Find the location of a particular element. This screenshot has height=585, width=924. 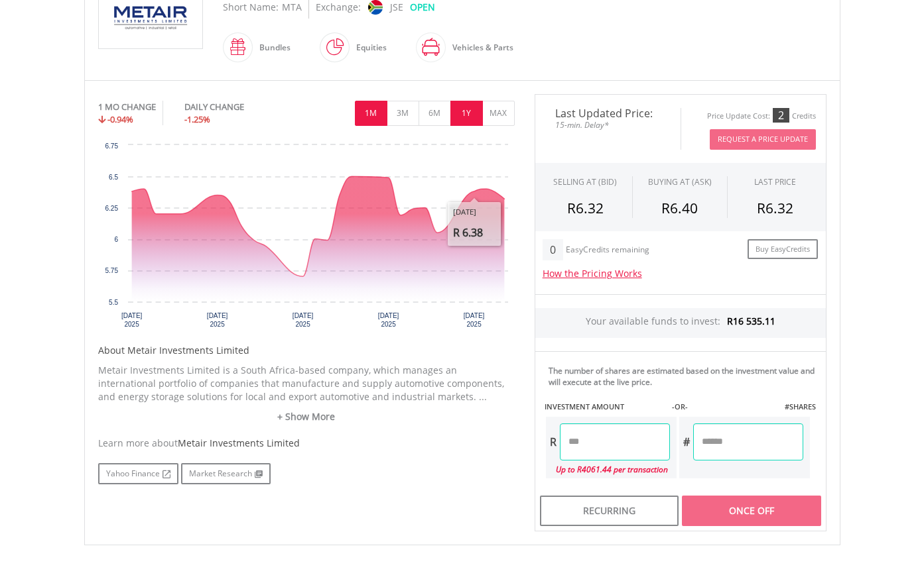

div: Once Off is located at coordinates (750, 511).